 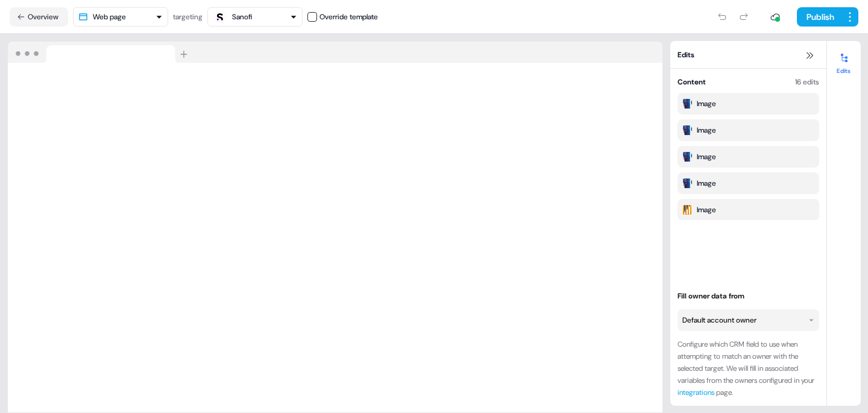 What do you see at coordinates (844, 61) in the screenshot?
I see `button: Edits` at bounding box center [844, 61].